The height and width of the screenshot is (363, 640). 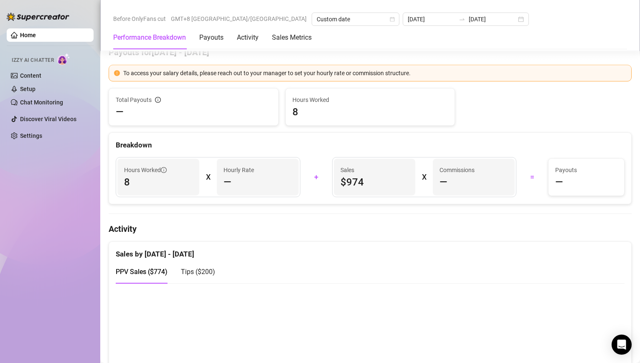 What do you see at coordinates (248, 38) in the screenshot?
I see `div: Activity` at bounding box center [248, 38].